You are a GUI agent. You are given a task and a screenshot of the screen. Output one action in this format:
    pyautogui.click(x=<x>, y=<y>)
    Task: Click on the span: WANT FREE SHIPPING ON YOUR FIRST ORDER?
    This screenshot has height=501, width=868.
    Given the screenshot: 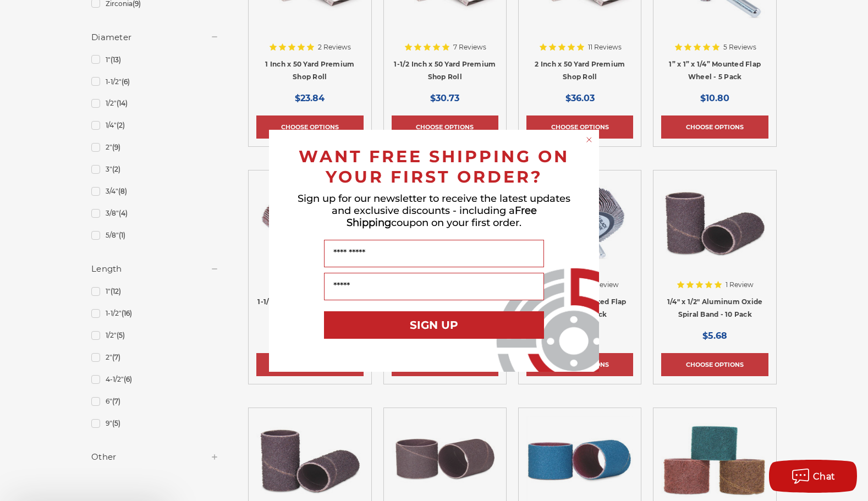 What is the action you would take?
    pyautogui.click(x=434, y=166)
    